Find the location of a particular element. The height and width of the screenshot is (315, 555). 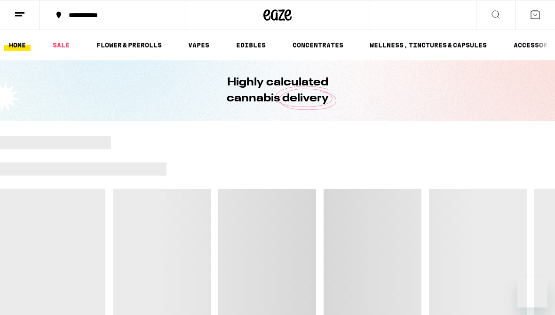

h1: Highly calculated cannabis delivery is located at coordinates (277, 91).